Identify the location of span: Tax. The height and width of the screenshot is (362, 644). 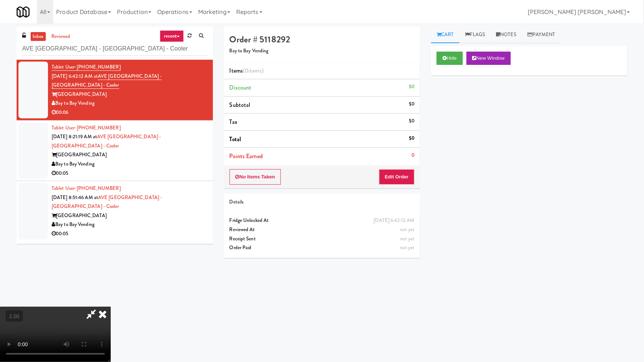
(233, 122).